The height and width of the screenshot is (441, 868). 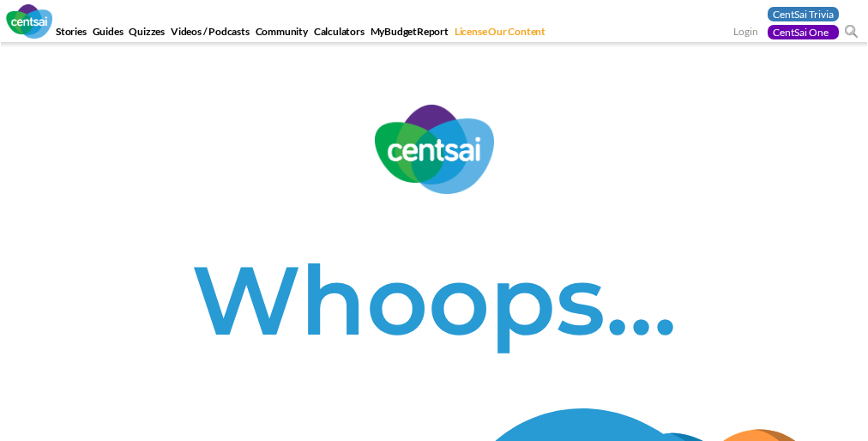 What do you see at coordinates (147, 33) in the screenshot?
I see `a: Quizzes` at bounding box center [147, 33].